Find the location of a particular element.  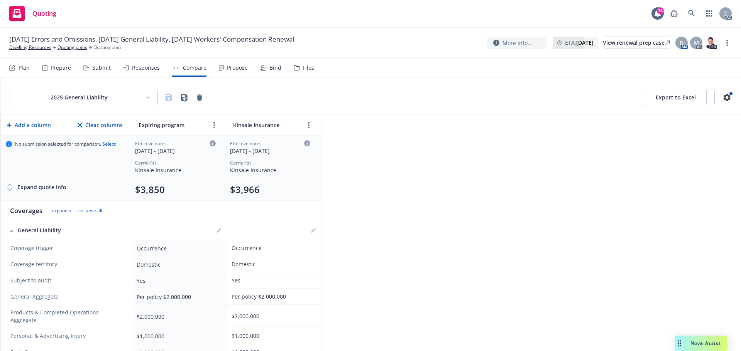

button: Expand quote info is located at coordinates (36, 187).